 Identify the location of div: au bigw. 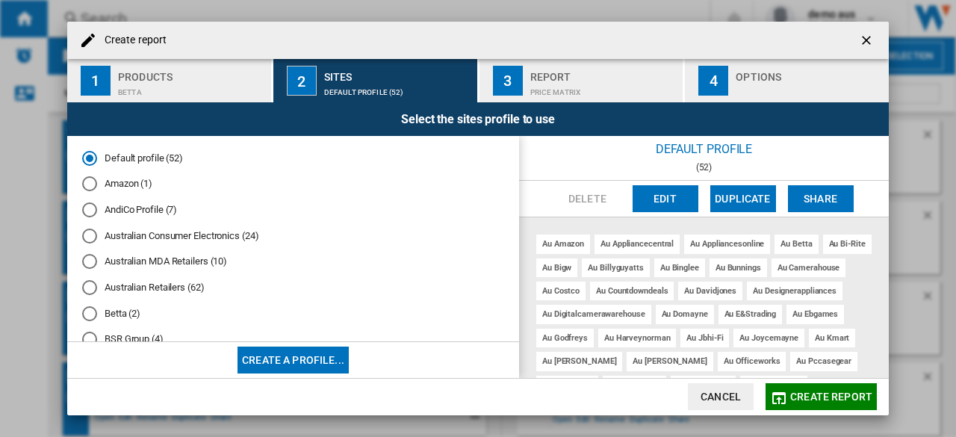
(556, 267).